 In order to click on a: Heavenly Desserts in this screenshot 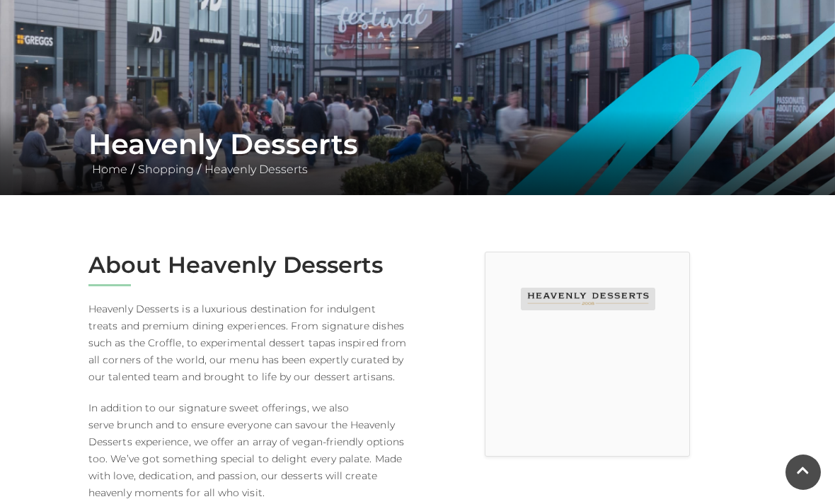, I will do `click(256, 169)`.